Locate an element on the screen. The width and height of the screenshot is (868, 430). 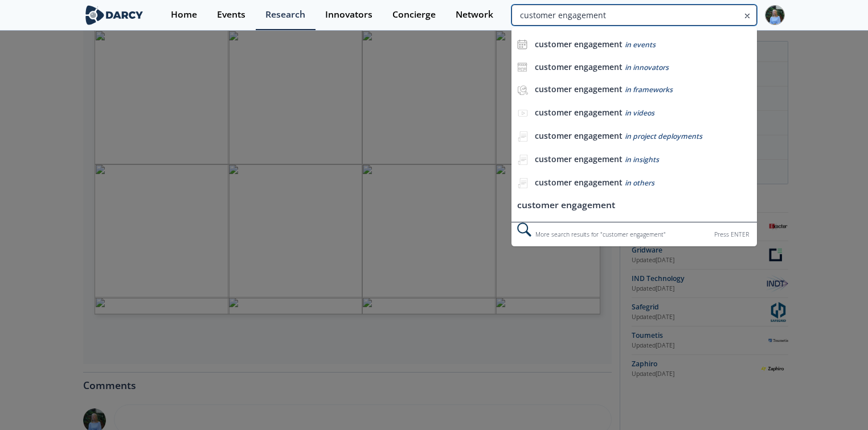
img: Profile is located at coordinates (775, 15).